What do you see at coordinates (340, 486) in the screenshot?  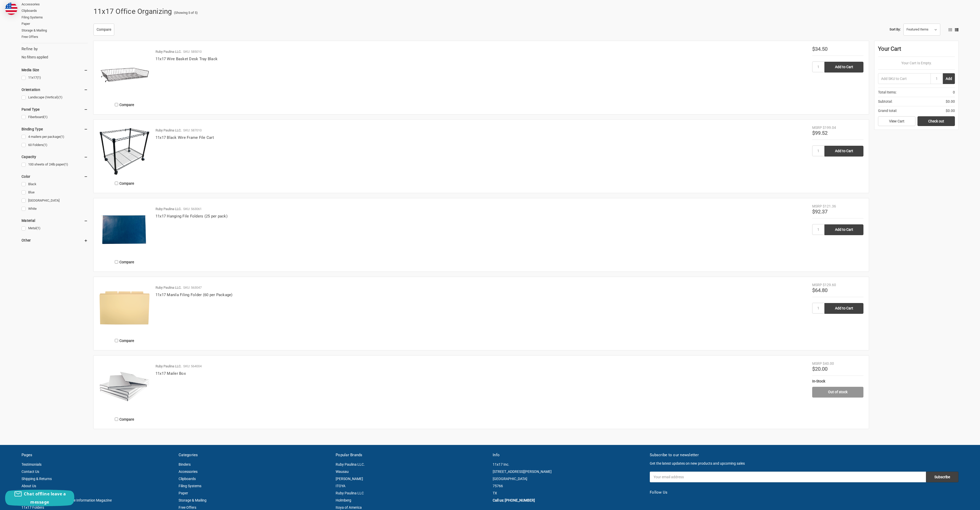 I see `a: ITOYA` at bounding box center [340, 486].